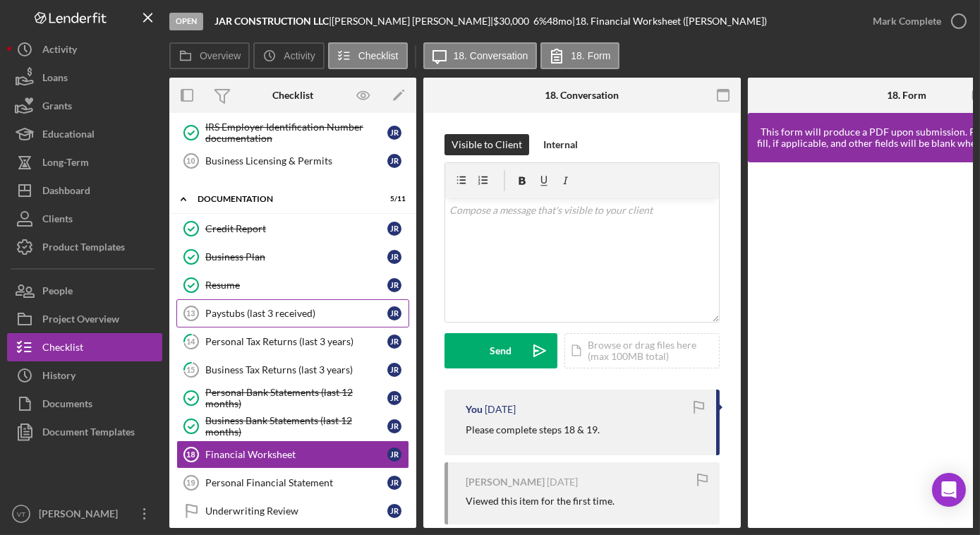  Describe the element at coordinates (540, 22) in the screenshot. I see `div: 6 %` at that location.